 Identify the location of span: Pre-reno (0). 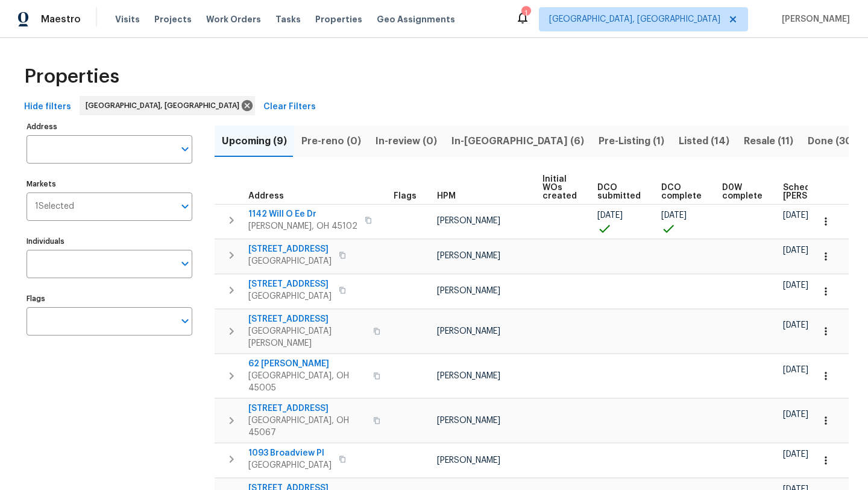
(331, 141).